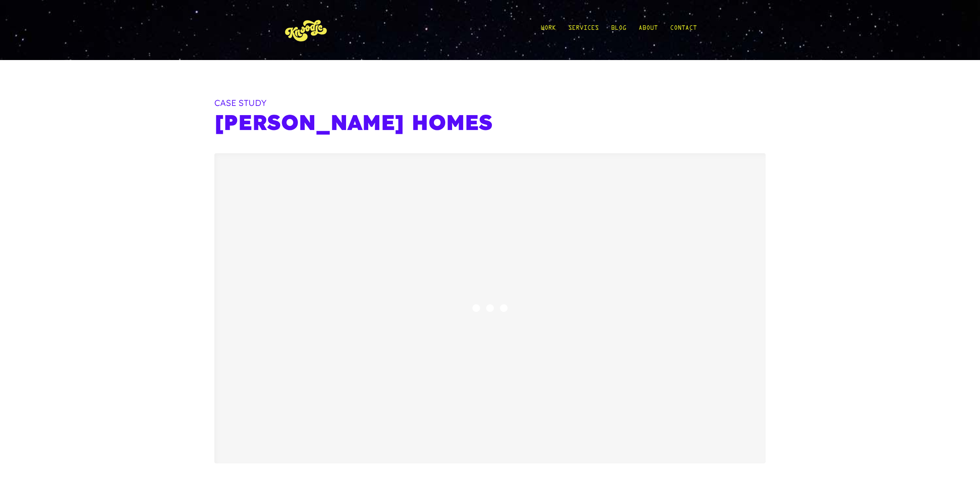 The height and width of the screenshot is (504, 980). What do you see at coordinates (619, 30) in the screenshot?
I see `a: Blog` at bounding box center [619, 30].